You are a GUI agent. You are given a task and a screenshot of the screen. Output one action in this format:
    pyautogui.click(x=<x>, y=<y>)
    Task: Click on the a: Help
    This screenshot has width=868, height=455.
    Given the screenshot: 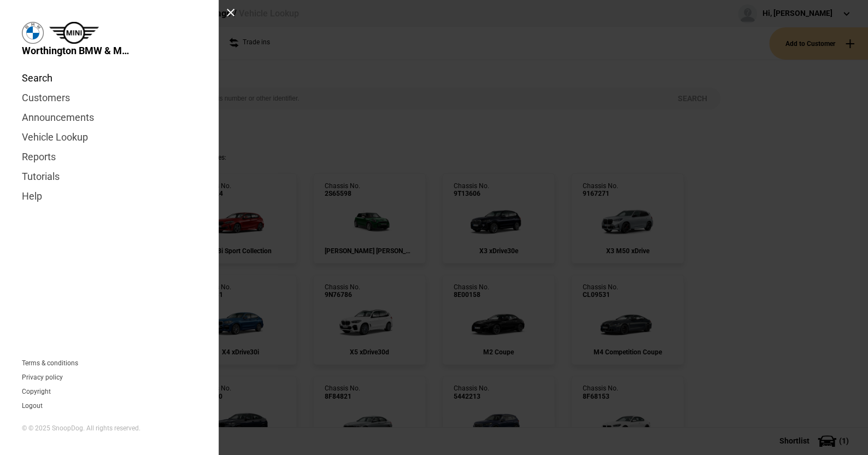 What is the action you would take?
    pyautogui.click(x=109, y=196)
    